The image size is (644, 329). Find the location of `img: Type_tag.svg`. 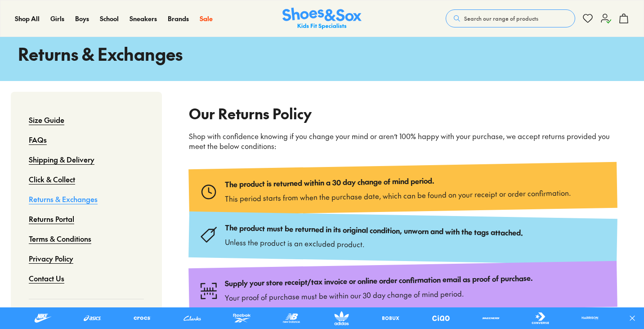

img: Type_tag.svg is located at coordinates (208, 234).